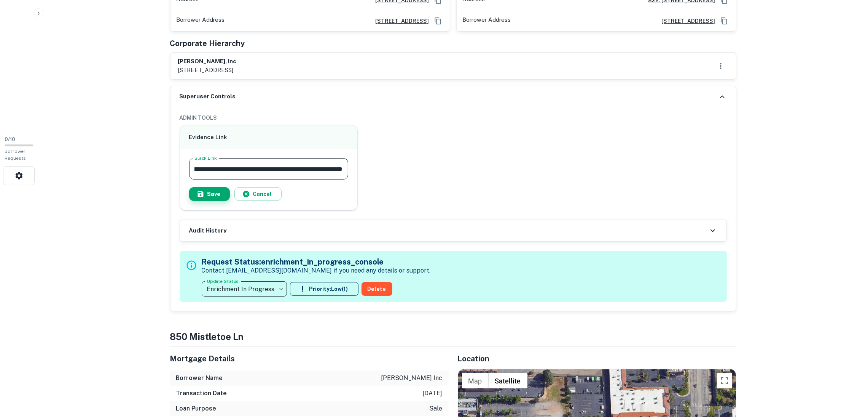 This screenshot has width=868, height=417. I want to click on h6: Evidence Link, so click(269, 137).